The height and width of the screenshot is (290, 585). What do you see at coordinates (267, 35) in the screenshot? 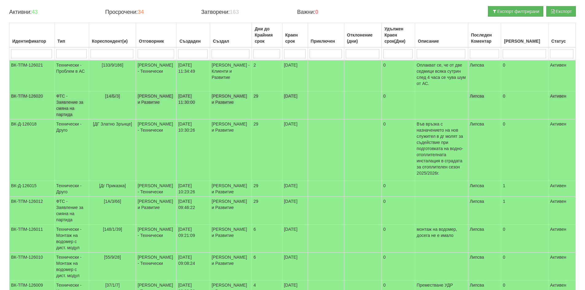
I see `th: Дни до Крайния срок: No sort applied, activate to apply an ascending sort` at bounding box center [267, 35].